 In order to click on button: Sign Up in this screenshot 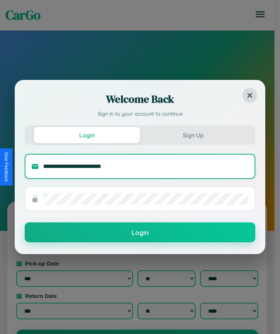, I will do `click(193, 135)`.